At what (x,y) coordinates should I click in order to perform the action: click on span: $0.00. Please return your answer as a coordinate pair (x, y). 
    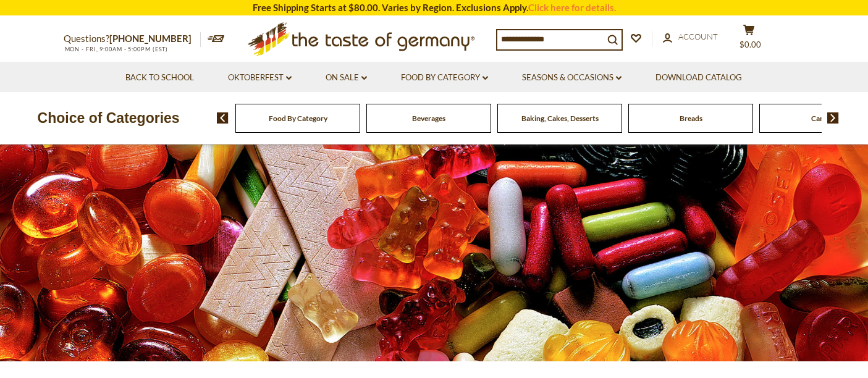
    Looking at the image, I should click on (750, 45).